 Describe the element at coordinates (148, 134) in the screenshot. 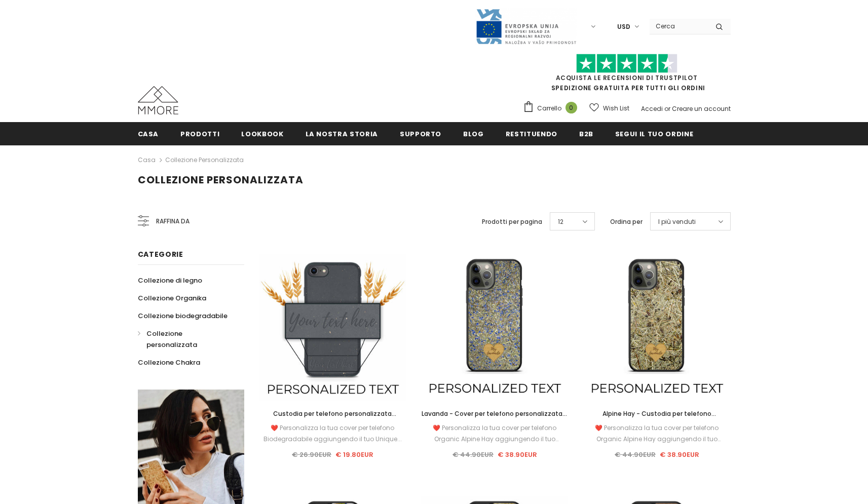

I see `span: Casa` at that location.